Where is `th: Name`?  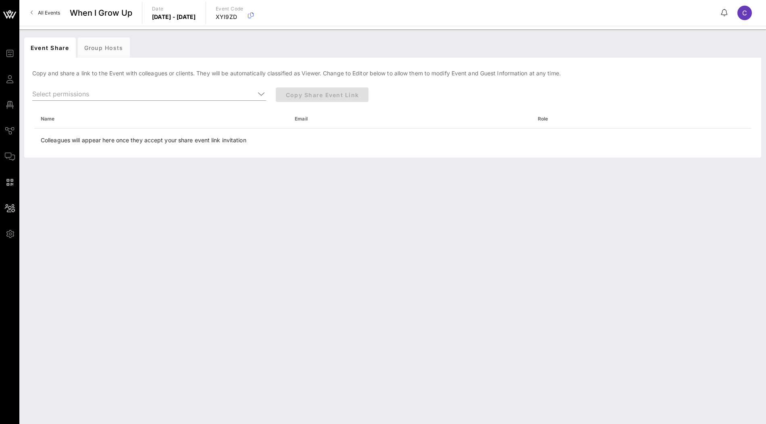 th: Name is located at coordinates (161, 119).